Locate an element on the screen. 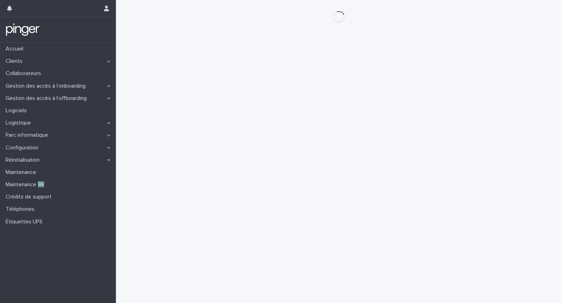  p: Collaborateurs is located at coordinates (25, 73).